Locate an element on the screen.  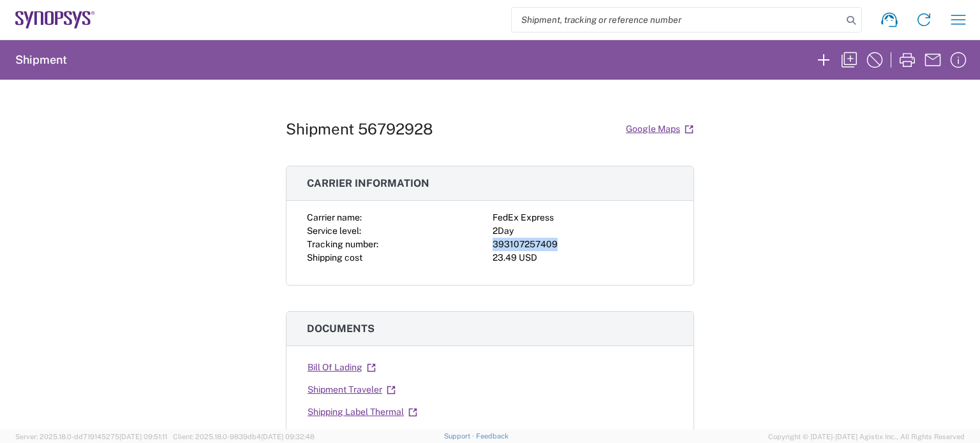
div: 23.49 USD is located at coordinates (582, 258).